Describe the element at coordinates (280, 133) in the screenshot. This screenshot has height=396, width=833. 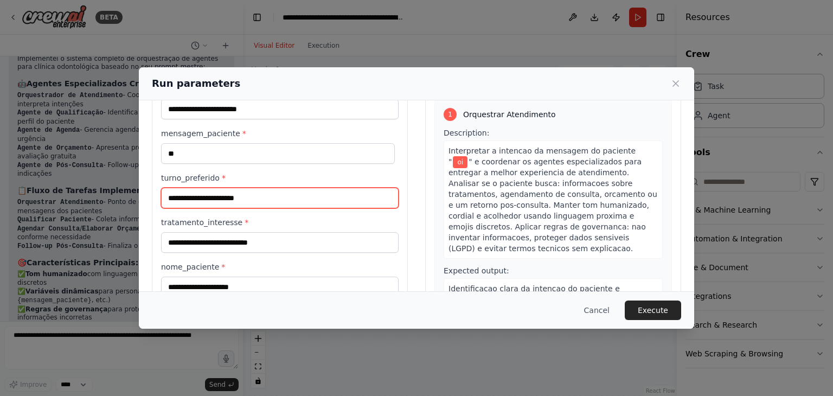
I see `label: mensagem_paciente` at that location.